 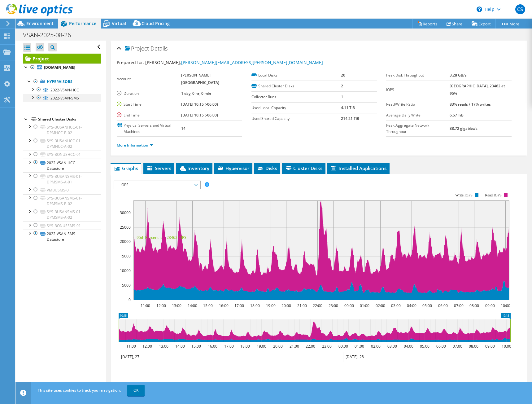 I want to click on span: Disks, so click(x=267, y=168).